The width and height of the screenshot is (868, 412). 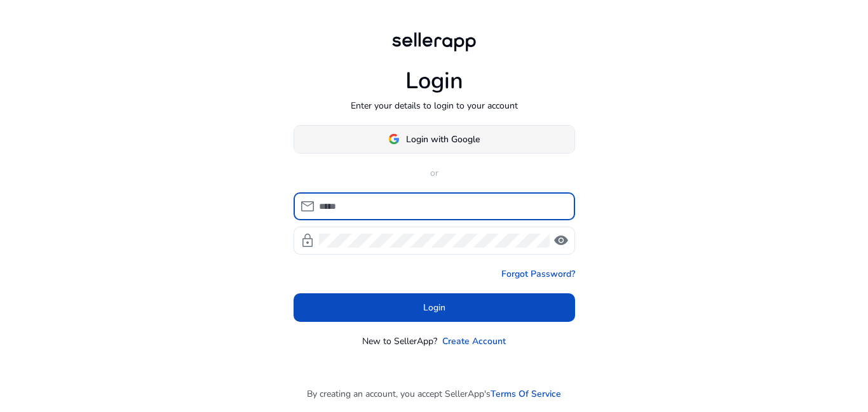 What do you see at coordinates (393, 139) in the screenshot?
I see `img: google-logo.svg` at bounding box center [393, 139].